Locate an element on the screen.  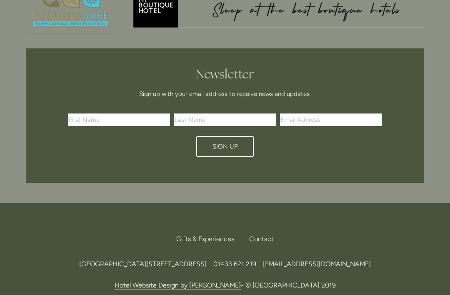
input: First Name is located at coordinates (119, 120).